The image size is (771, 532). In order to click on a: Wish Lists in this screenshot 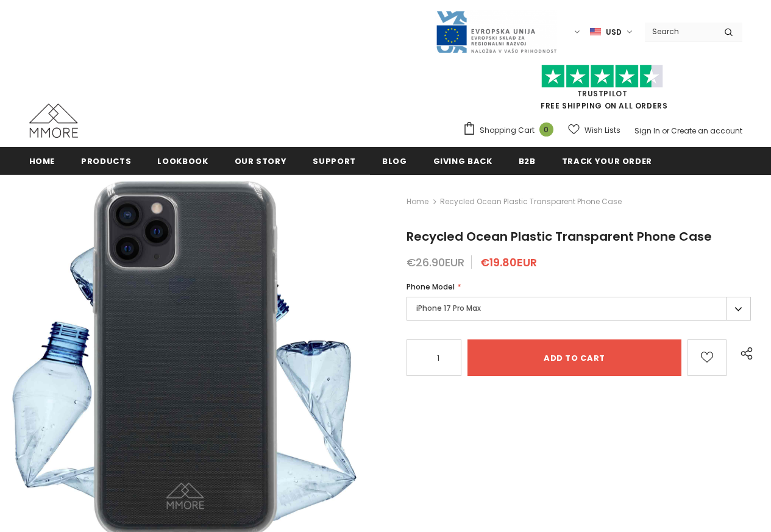, I will do `click(594, 129)`.